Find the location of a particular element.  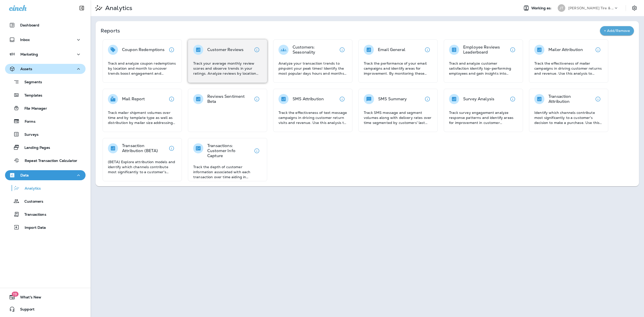

p: Track and analyze customer satisfaction identify top-performing employees and gain insights into ... is located at coordinates (483, 68).